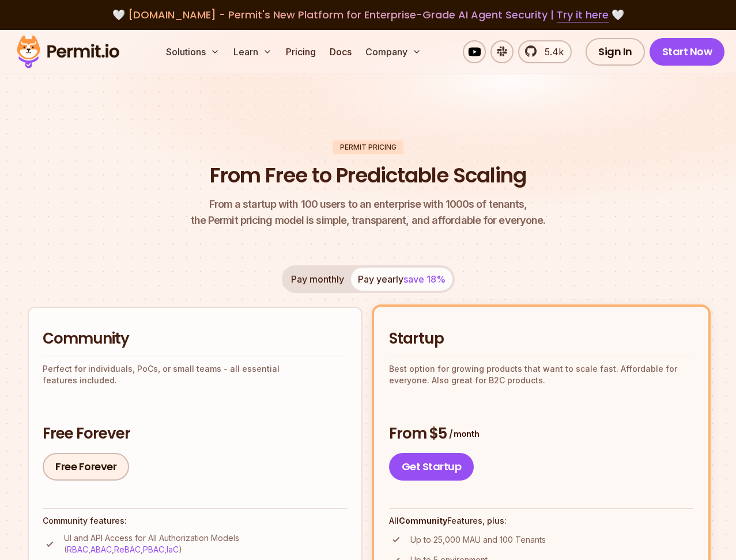  What do you see at coordinates (432, 467) in the screenshot?
I see `a: Get Startup` at bounding box center [432, 467].